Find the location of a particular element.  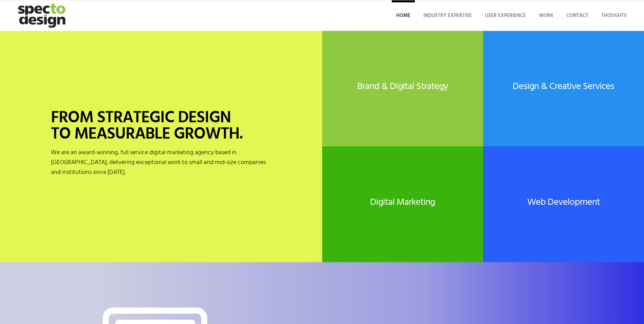

a: Industry Expertise is located at coordinates (447, 16).